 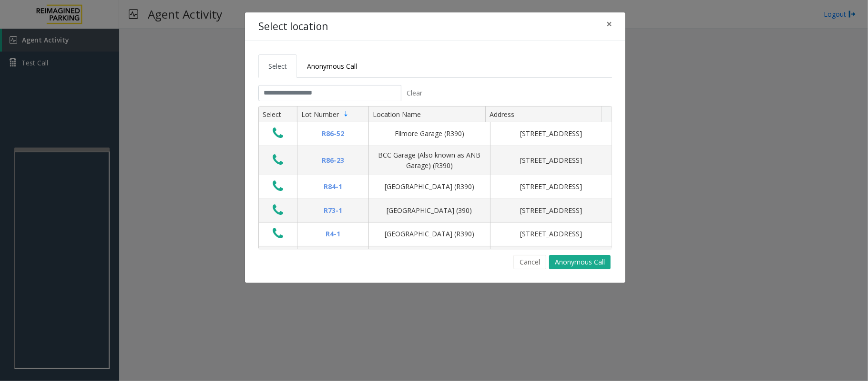 What do you see at coordinates (278, 115) in the screenshot?
I see `th: Select` at bounding box center [278, 115].